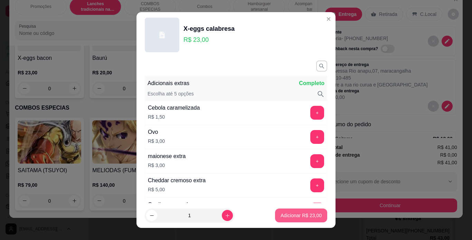 Image resolution: width=472 pixels, height=240 pixels. What do you see at coordinates (301, 215) in the screenshot?
I see `button: Adicionar R$ 23,00` at bounding box center [301, 215].